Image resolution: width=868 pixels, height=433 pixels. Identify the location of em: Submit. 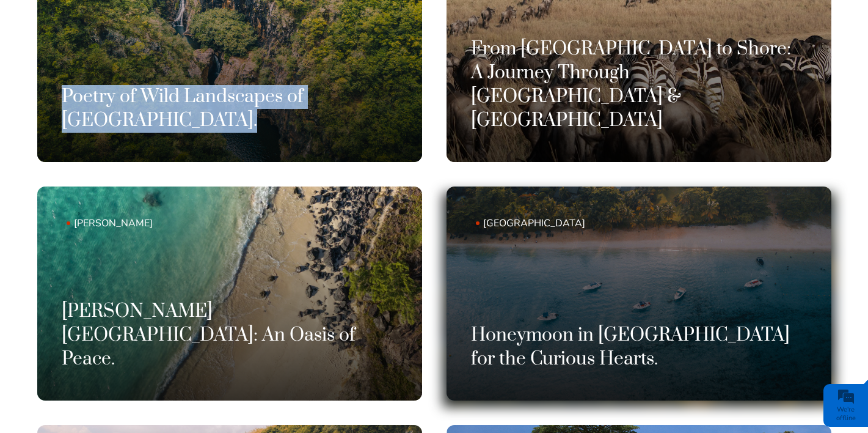
(201, 347).